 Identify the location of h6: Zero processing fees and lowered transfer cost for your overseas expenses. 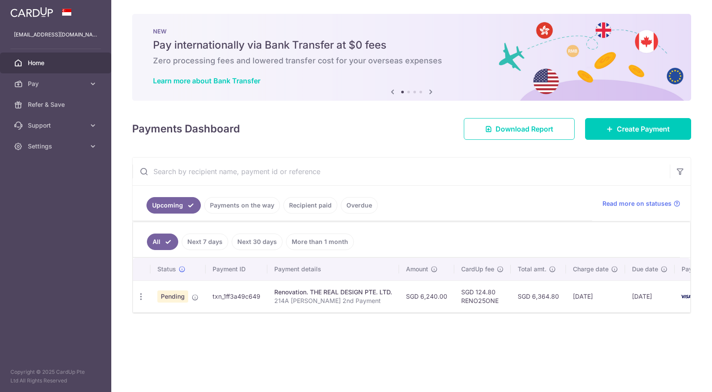
(412, 61).